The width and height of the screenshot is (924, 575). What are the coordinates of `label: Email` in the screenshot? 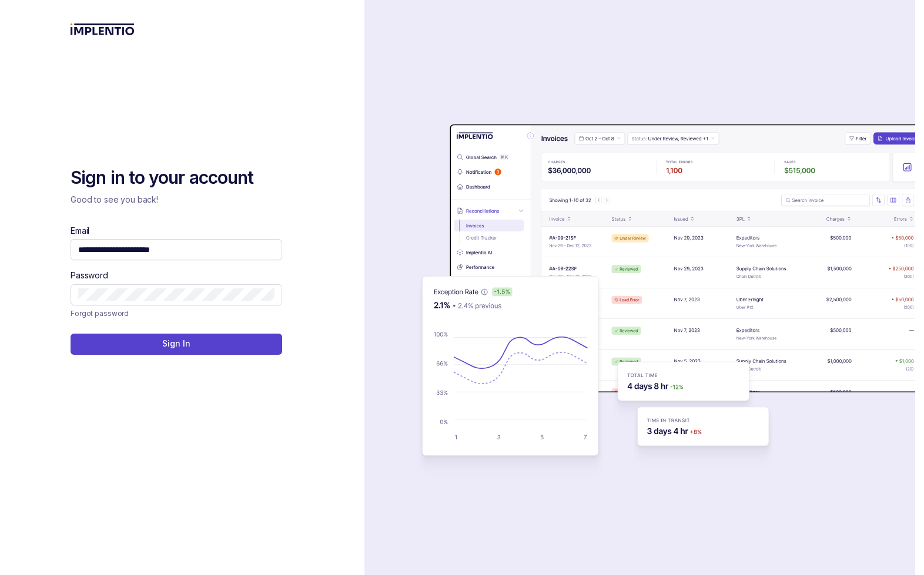 It's located at (79, 231).